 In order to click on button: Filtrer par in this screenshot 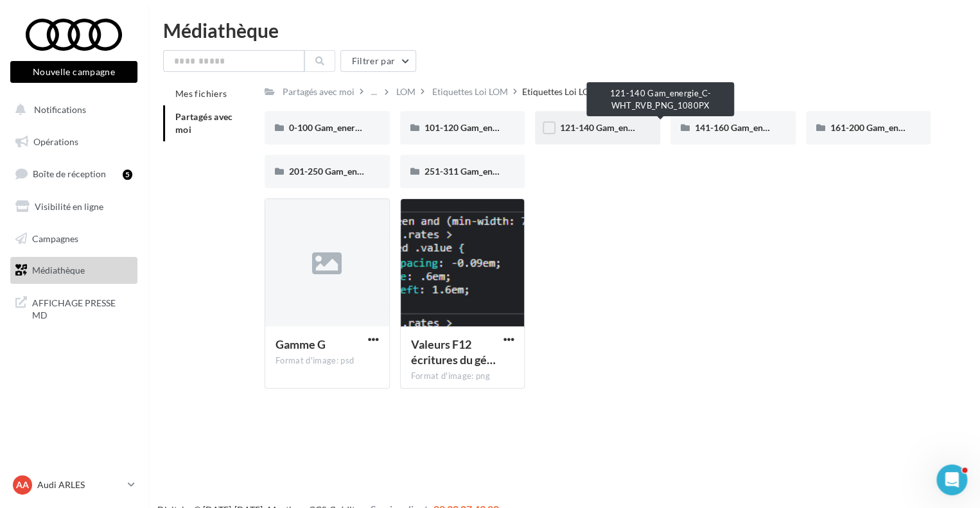, I will do `click(378, 61)`.